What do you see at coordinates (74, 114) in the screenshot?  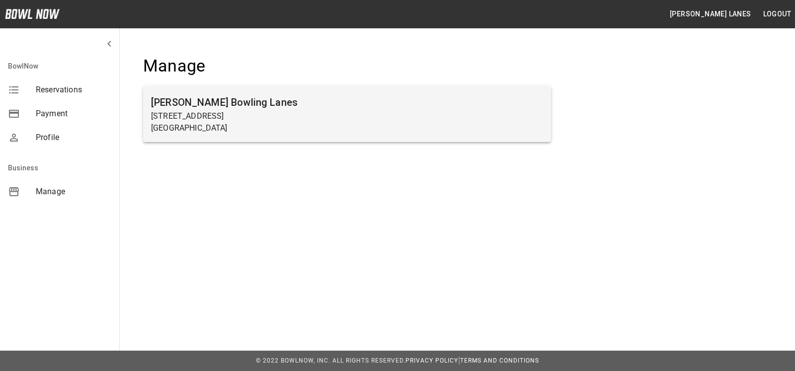 I see `span: Payment` at bounding box center [74, 114].